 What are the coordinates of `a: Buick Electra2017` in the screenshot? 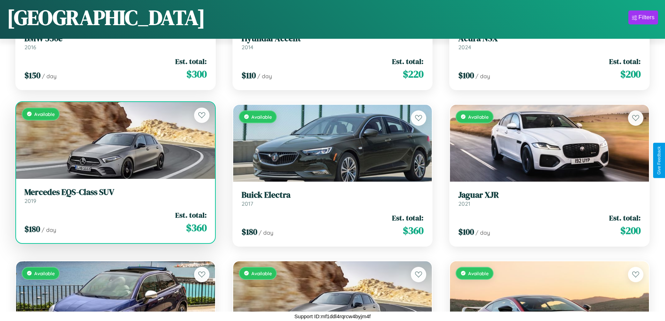 It's located at (332, 198).